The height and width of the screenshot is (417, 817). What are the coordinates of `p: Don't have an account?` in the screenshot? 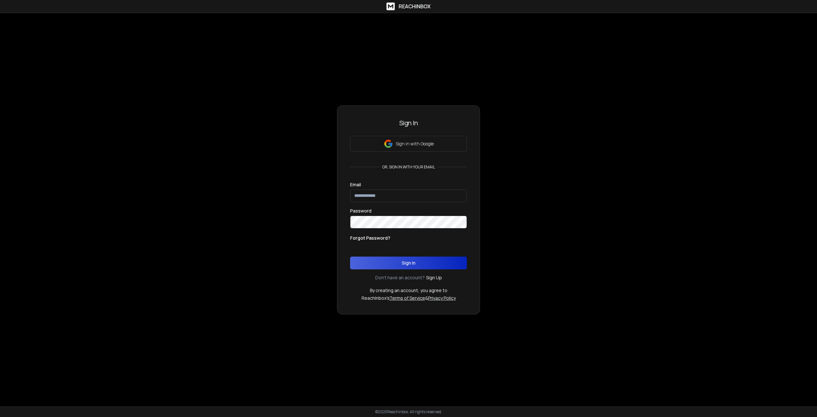 It's located at (400, 277).